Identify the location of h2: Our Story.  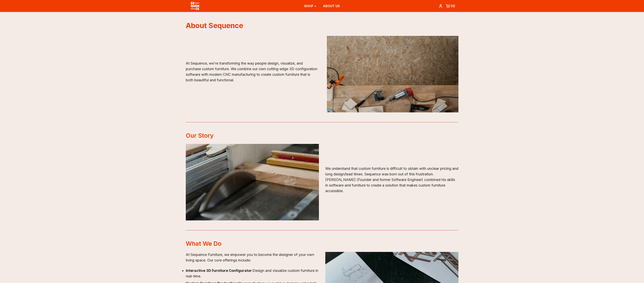
(322, 136).